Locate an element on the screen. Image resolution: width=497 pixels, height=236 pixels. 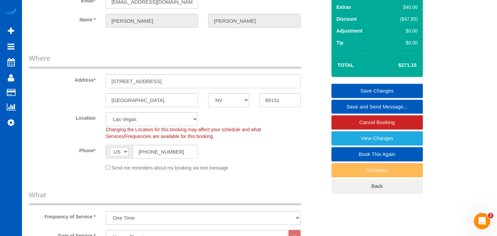
a: Automaid Logo is located at coordinates (11, 12).